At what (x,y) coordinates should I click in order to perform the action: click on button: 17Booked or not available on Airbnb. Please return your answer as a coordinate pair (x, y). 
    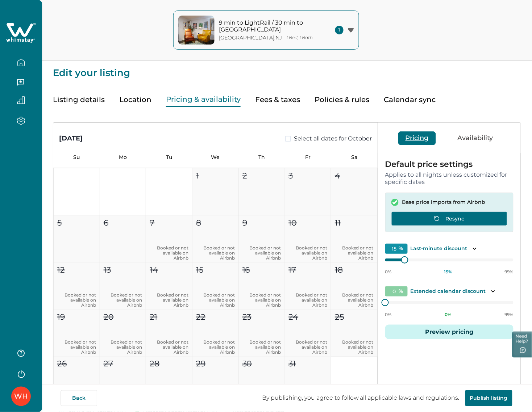
    Looking at the image, I should click on (309, 286).